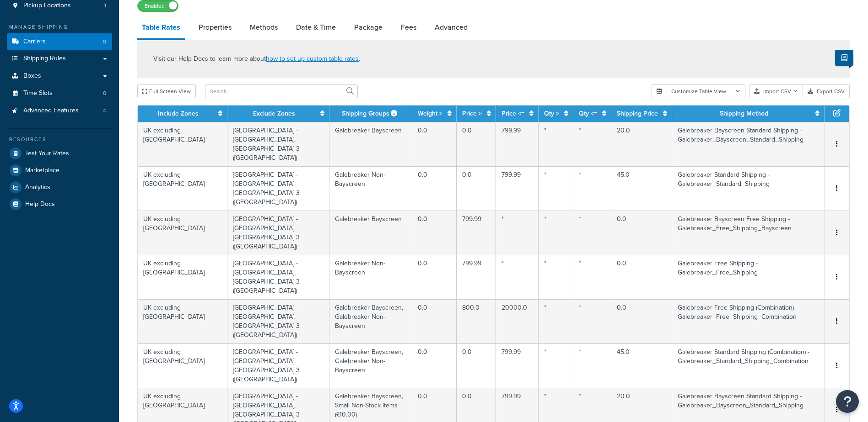 The image size is (868, 422). I want to click on a: Exclude Zones, so click(274, 113).